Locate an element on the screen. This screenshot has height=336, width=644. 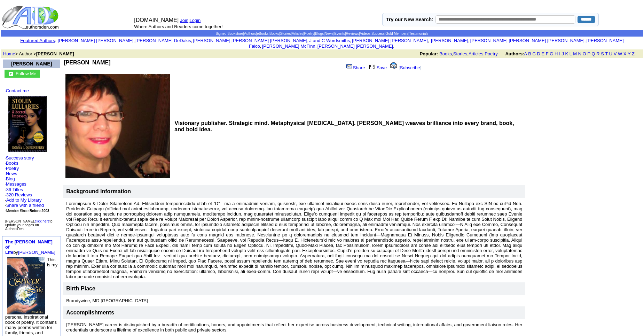
a: O is located at coordinates (585, 54).